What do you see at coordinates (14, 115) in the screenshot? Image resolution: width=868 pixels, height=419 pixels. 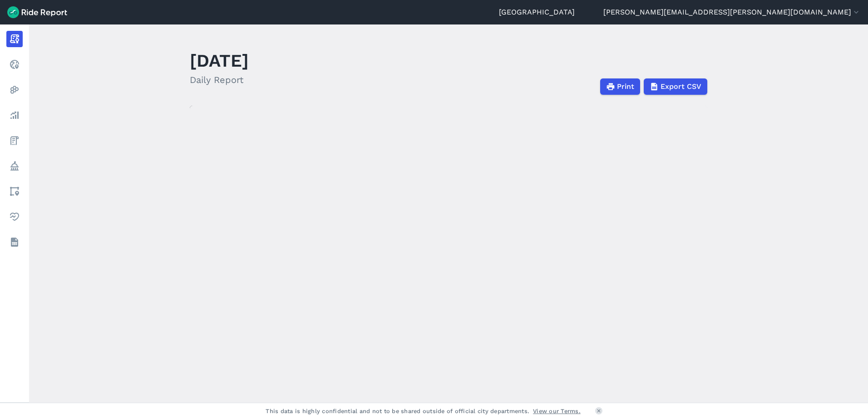 I see `a: Analyze` at bounding box center [14, 115].